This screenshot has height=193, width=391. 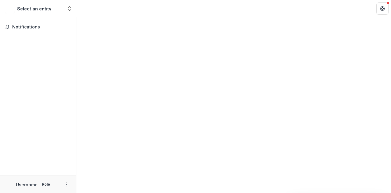 What do you see at coordinates (382, 9) in the screenshot?
I see `button: Get Help` at bounding box center [382, 9].